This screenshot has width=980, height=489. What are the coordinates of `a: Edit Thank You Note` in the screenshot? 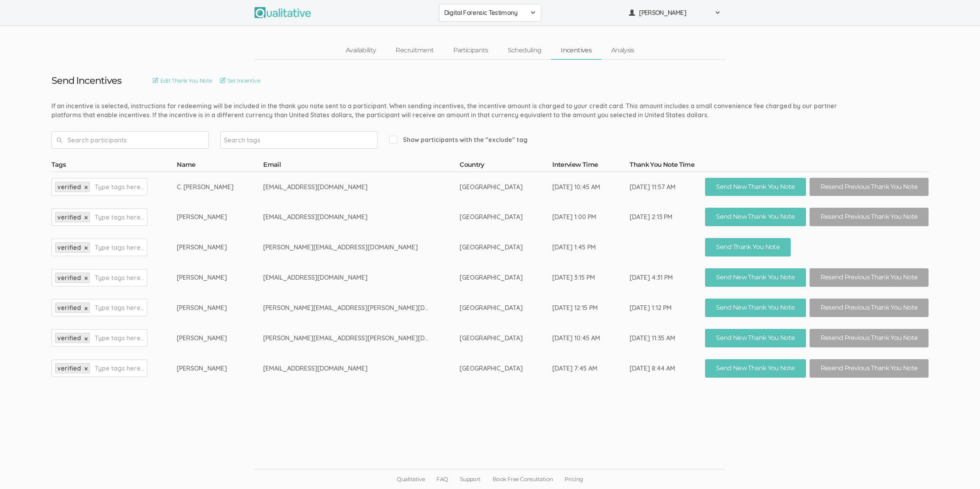 It's located at (182, 80).